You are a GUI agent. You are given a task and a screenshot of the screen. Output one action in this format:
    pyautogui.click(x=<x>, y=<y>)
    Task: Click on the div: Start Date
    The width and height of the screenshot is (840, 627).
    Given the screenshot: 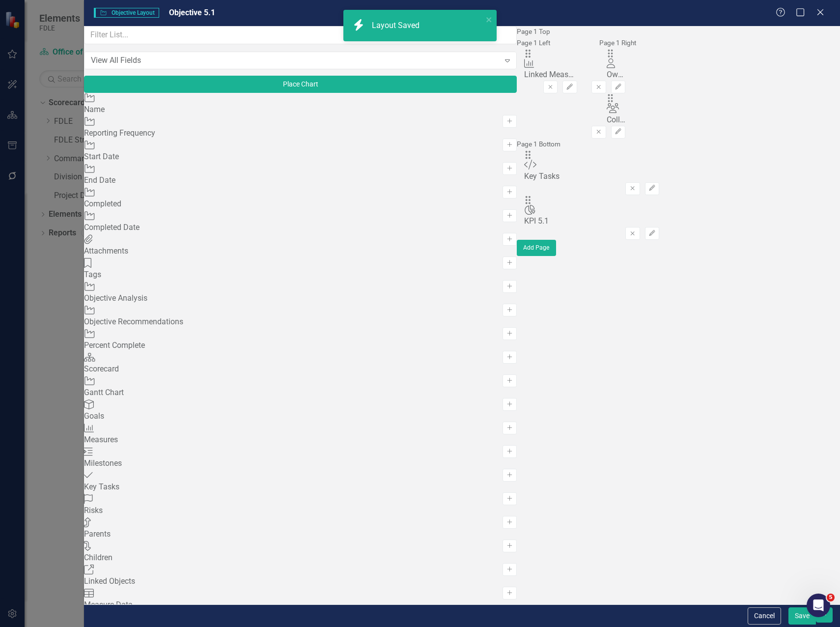 What is the action you would take?
    pyautogui.click(x=300, y=157)
    